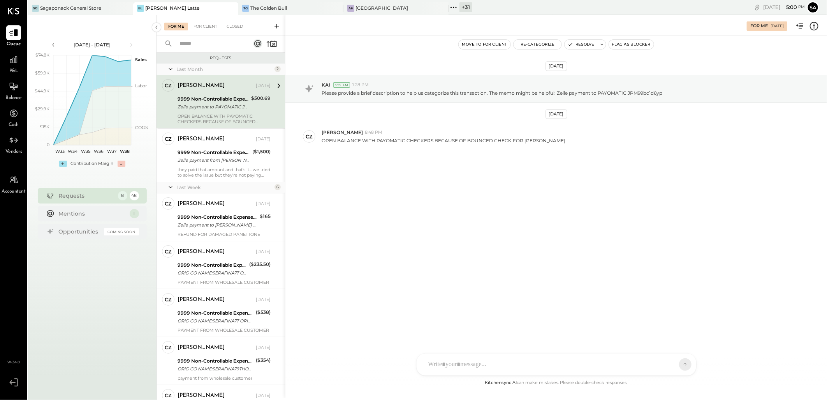 The image size is (827, 400). Describe the element at coordinates (261, 98) in the screenshot. I see `div: $500.69` at that location.